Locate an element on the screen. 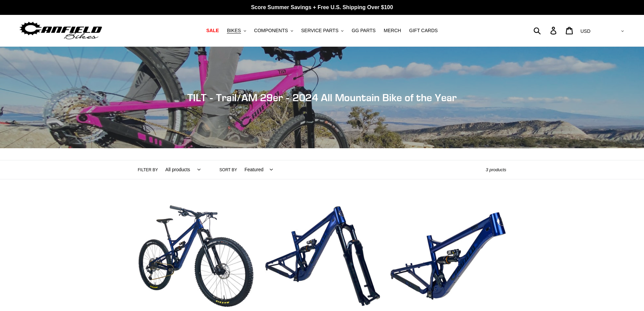 The width and height of the screenshot is (644, 311). a: GG PARTS is located at coordinates (363, 31).